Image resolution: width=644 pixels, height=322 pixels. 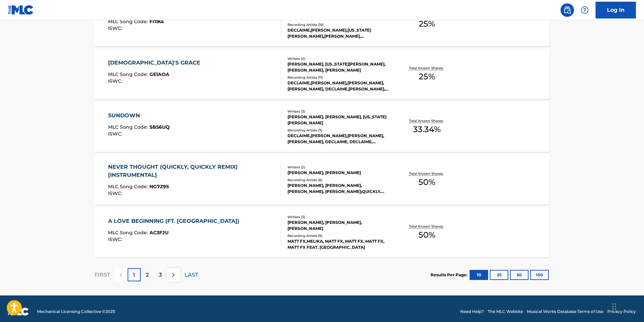 I want to click on a: The MLC Website, so click(x=505, y=312).